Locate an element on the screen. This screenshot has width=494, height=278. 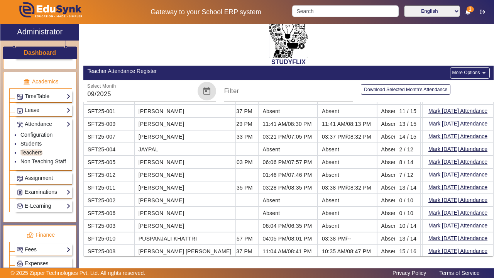
span: Expenses is located at coordinates (36, 263).